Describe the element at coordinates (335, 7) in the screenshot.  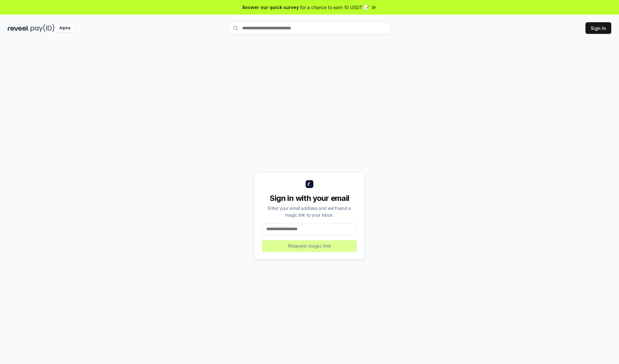
I see `span: for a chance to earn 10 USDT 📝` at that location.